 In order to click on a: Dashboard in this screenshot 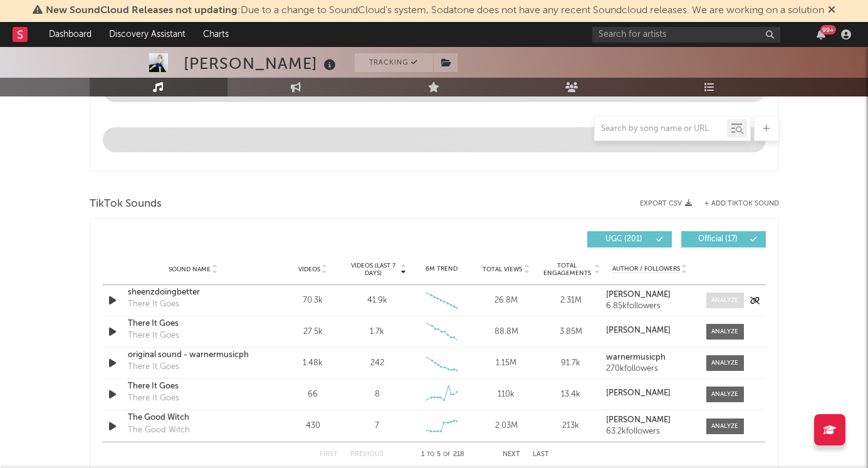, I will do `click(70, 34)`.